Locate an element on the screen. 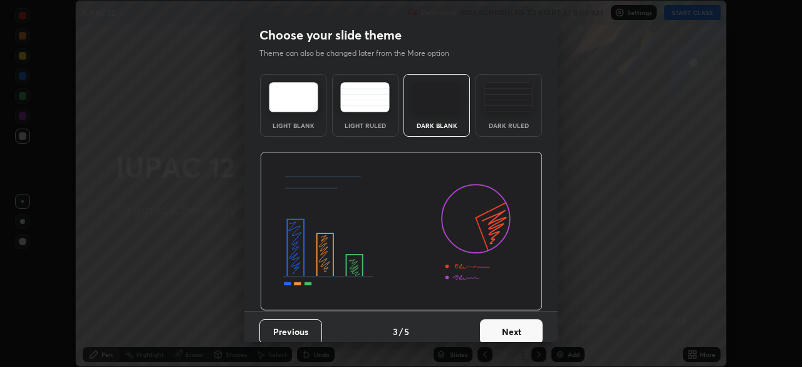 This screenshot has height=367, width=802. div: Dark Blank is located at coordinates (437, 125).